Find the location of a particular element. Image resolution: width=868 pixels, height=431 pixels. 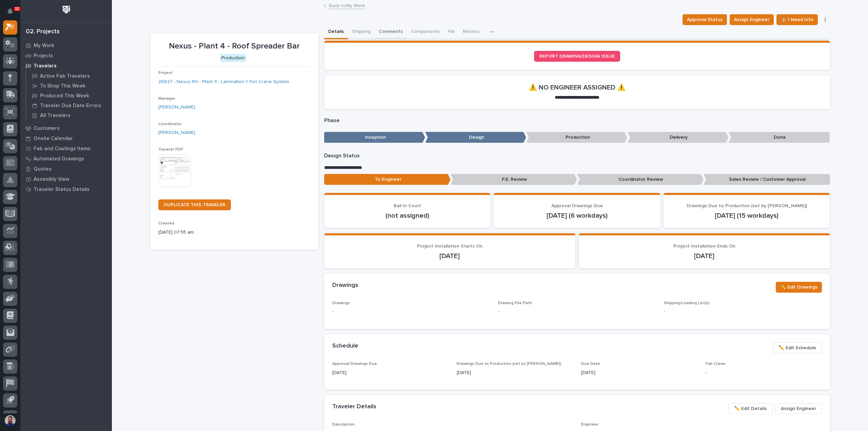

p: Fab and Coatings Items is located at coordinates (62, 149).